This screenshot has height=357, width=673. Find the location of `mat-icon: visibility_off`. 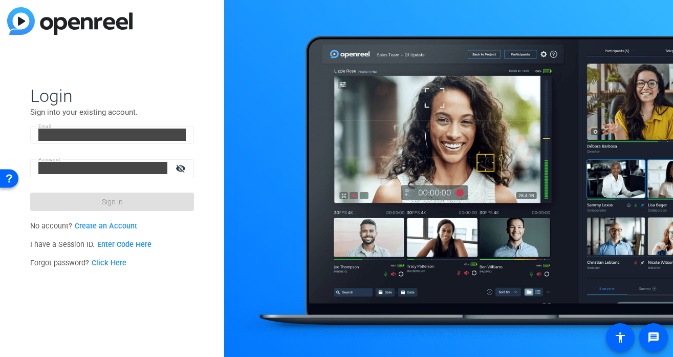

mat-icon: visibility_off is located at coordinates (182, 168).